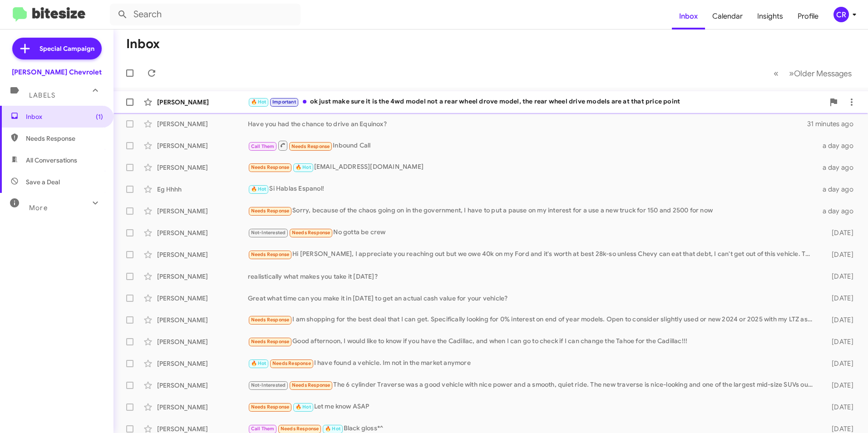 The image size is (868, 433). Describe the element at coordinates (533, 341) in the screenshot. I see `div: Good afternoon, I would like to know if you have the Cadillac, and when I can go to check if I ca...` at that location.